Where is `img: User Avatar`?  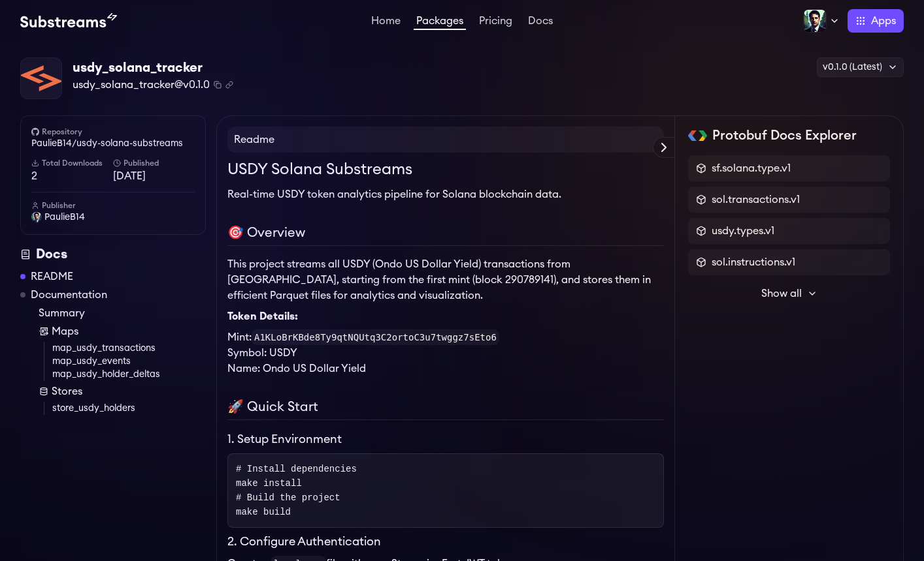
img: User Avatar is located at coordinates (37, 218).